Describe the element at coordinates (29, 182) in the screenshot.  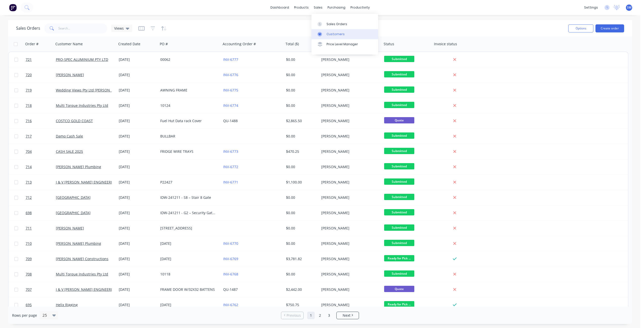
I see `span: 713` at that location.